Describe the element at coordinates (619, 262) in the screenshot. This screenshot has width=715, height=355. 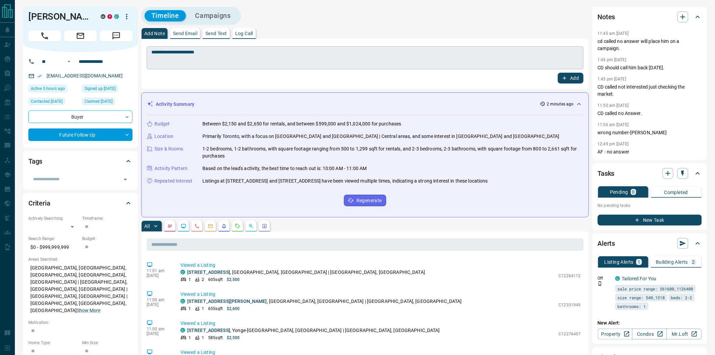
I see `p: Listing Alerts` at that location.